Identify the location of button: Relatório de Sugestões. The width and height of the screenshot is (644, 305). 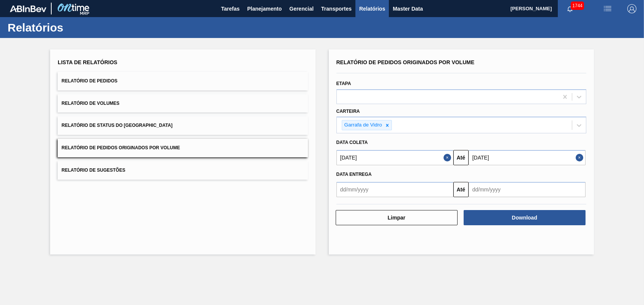
(183, 170).